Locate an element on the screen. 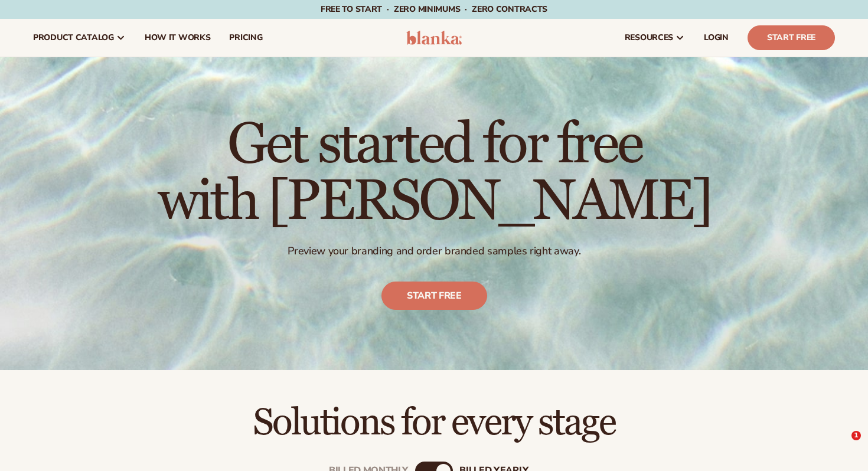 The height and width of the screenshot is (471, 868). span: resources is located at coordinates (649, 38).